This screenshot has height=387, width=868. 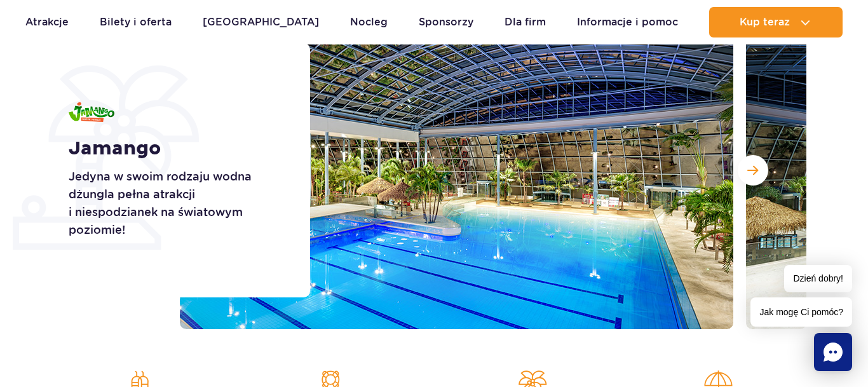 What do you see at coordinates (369, 22) in the screenshot?
I see `a: Nocleg` at bounding box center [369, 22].